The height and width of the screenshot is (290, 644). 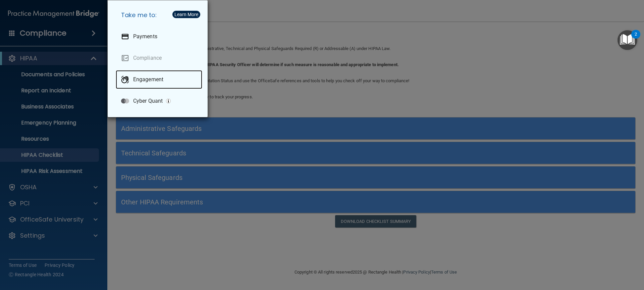 I want to click on p: Cyber Quant, so click(x=148, y=101).